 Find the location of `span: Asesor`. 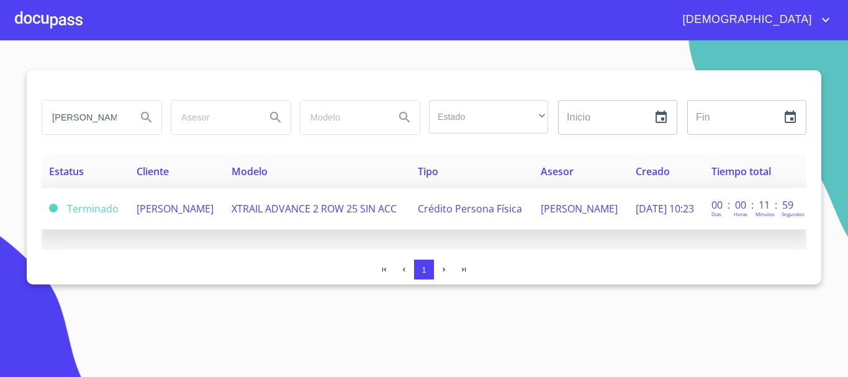

span: Asesor is located at coordinates (557, 171).